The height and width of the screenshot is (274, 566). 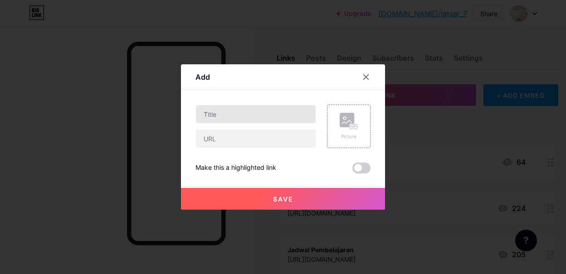 I want to click on div: Picture, so click(x=349, y=137).